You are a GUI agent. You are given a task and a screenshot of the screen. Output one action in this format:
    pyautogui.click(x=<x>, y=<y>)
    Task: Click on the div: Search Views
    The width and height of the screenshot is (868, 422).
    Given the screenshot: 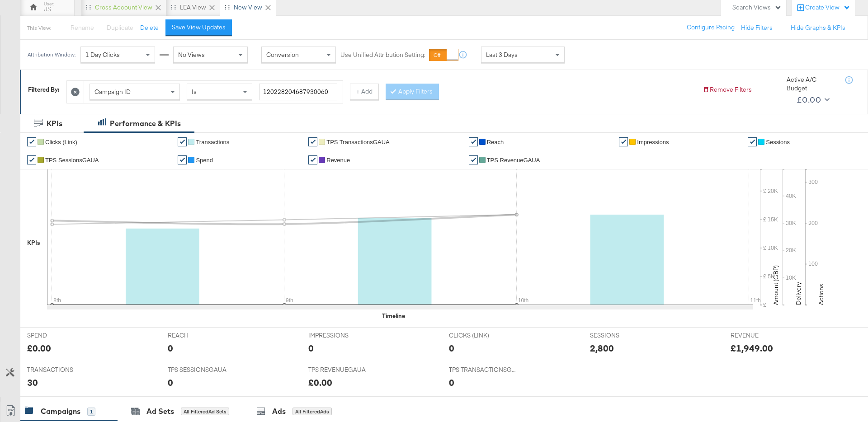 What is the action you would take?
    pyautogui.click(x=757, y=7)
    